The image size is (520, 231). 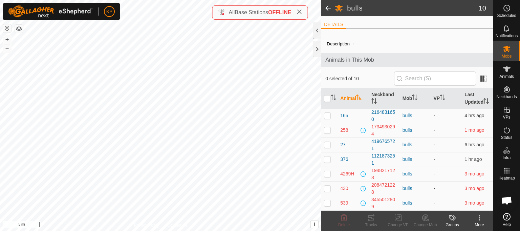 I want to click on span: 539, so click(x=344, y=203).